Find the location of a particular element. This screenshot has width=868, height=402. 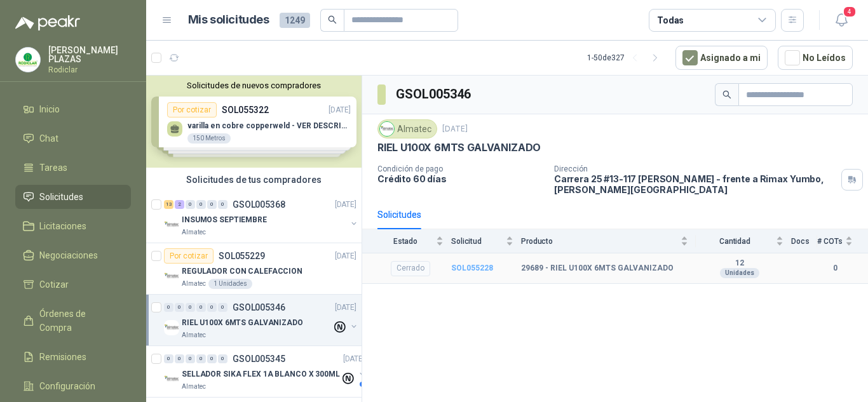

span: Estado is located at coordinates (406, 241).